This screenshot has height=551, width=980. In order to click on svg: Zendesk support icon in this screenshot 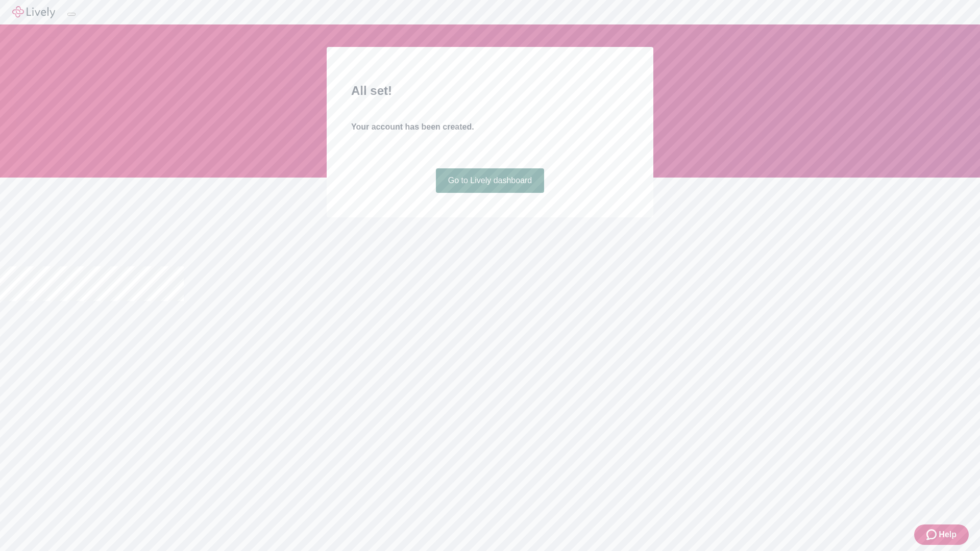, I will do `click(933, 534)`.